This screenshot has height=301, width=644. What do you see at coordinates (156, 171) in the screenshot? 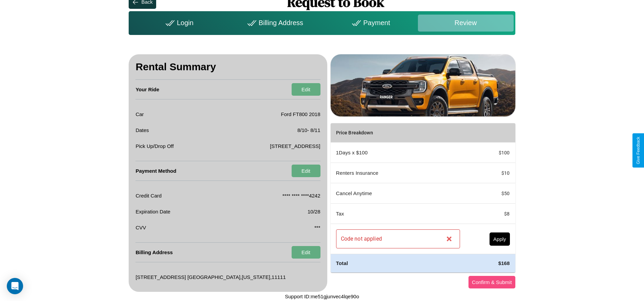
I see `h4: Payment Method` at bounding box center [156, 171].